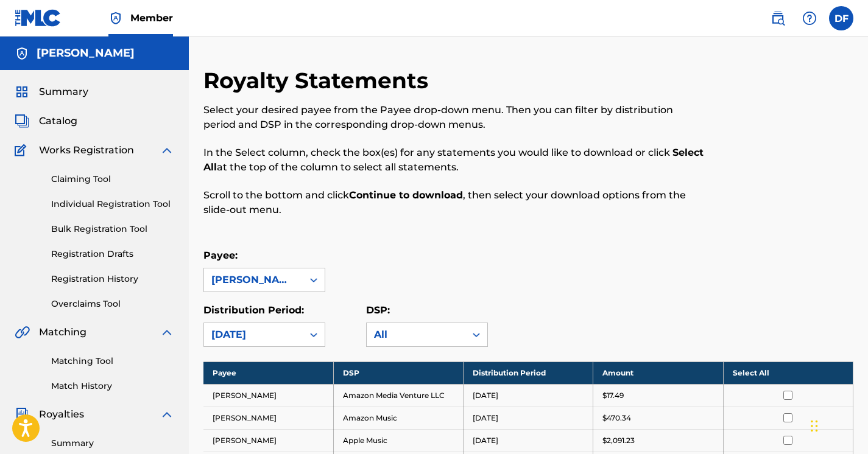  What do you see at coordinates (618, 441) in the screenshot?
I see `p: $2,091.23` at bounding box center [618, 441].